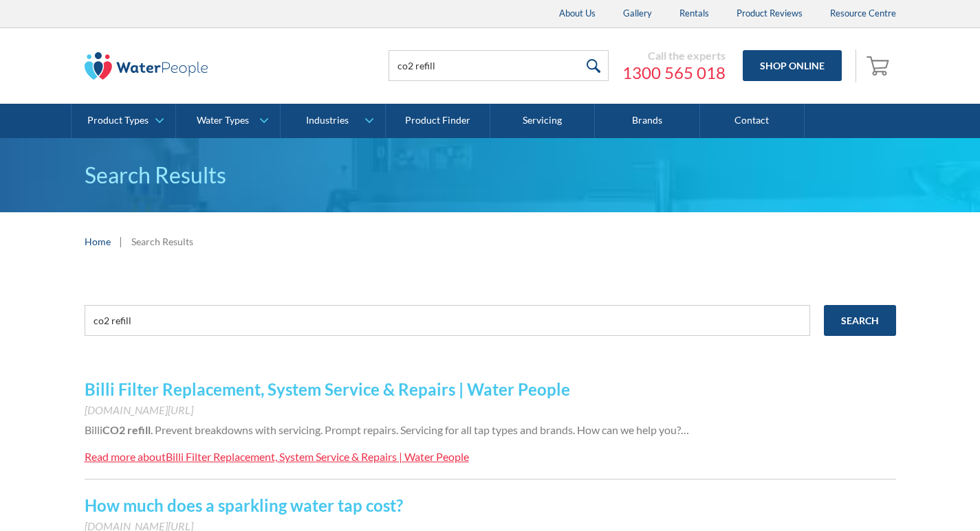 The width and height of the screenshot is (980, 531). Describe the element at coordinates (542, 121) in the screenshot. I see `a: Servicing` at that location.